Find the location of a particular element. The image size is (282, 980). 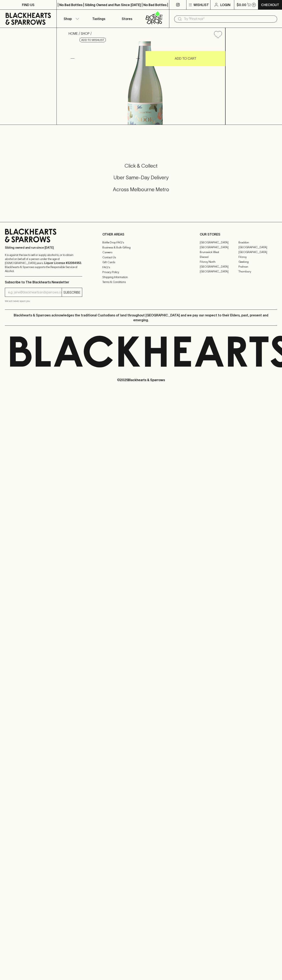

a: Gift Cards is located at coordinates (141, 262).